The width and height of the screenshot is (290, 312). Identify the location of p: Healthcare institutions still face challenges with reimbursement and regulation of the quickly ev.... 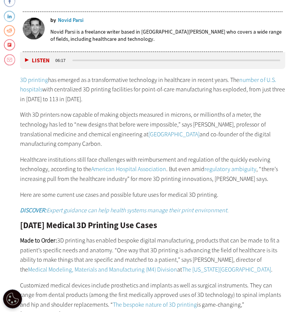
(152, 169).